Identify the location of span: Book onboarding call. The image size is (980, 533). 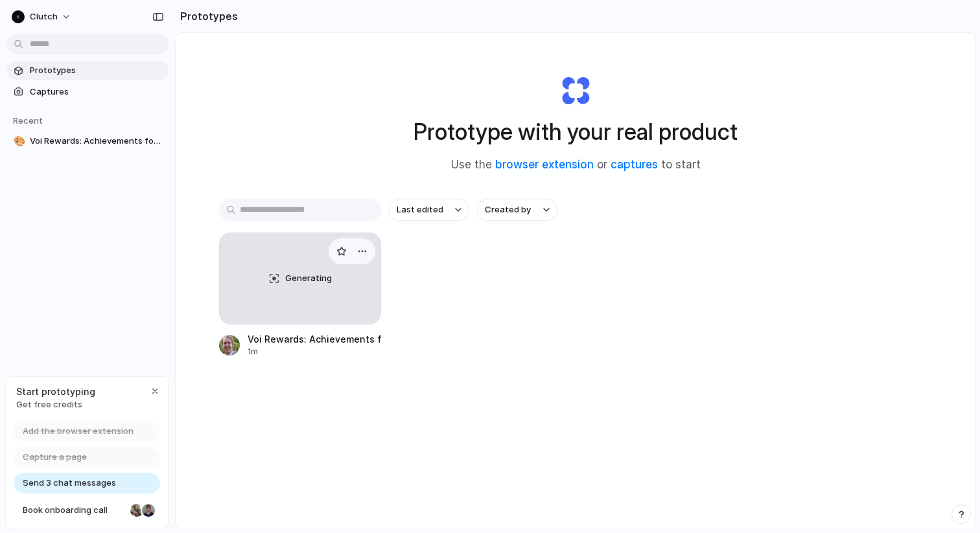
(74, 510).